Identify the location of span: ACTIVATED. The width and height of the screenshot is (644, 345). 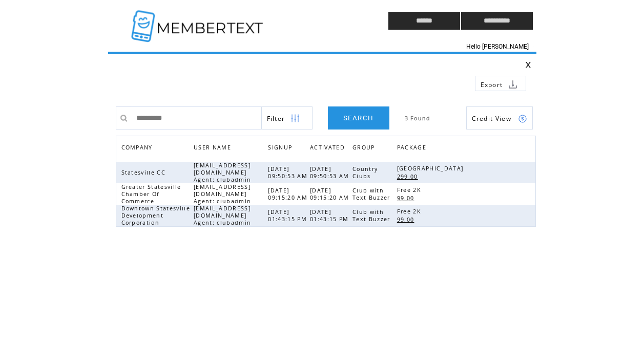
(328, 148).